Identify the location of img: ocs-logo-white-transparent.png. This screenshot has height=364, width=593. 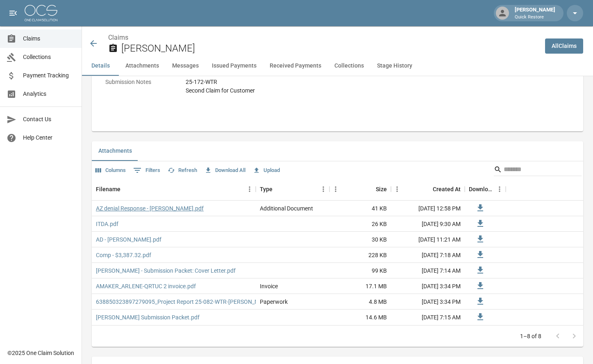
(41, 13).